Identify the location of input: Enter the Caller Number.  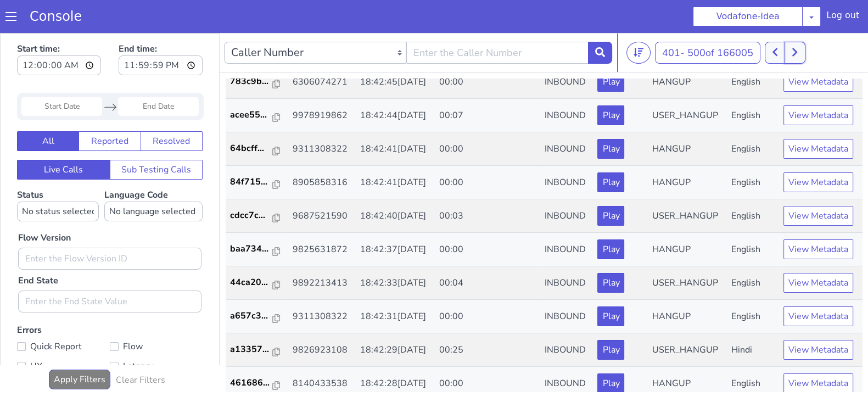
(497, 20).